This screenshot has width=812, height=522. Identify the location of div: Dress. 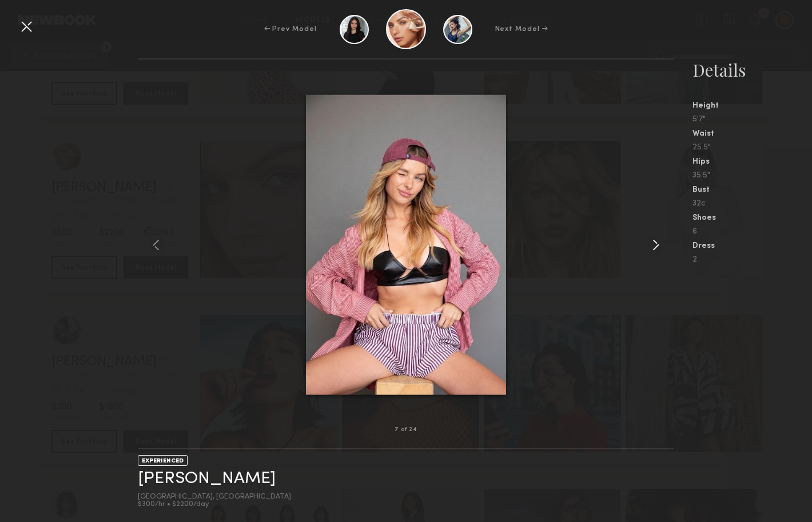
(752, 246).